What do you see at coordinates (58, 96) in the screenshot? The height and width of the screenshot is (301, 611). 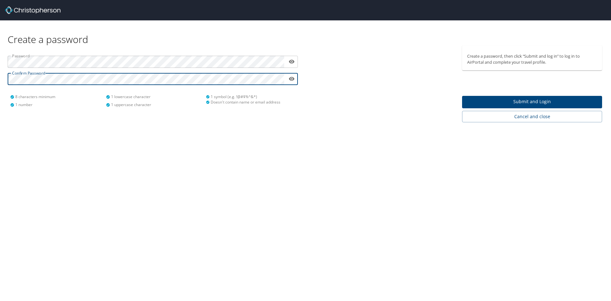 I see `div: 8 characters minimum` at bounding box center [58, 96].